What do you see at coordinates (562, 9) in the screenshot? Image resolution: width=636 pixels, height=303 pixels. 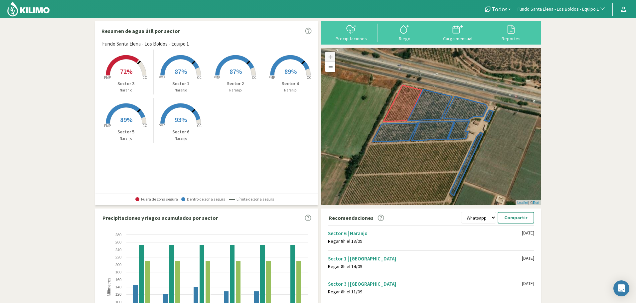 I see `button: Fundo Santa Elena - Los Boldos - Equipo 1` at bounding box center [562, 9].